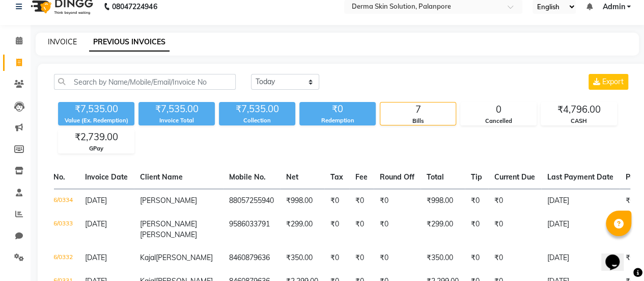 The width and height of the screenshot is (644, 281). I want to click on span: Round Off, so click(397, 177).